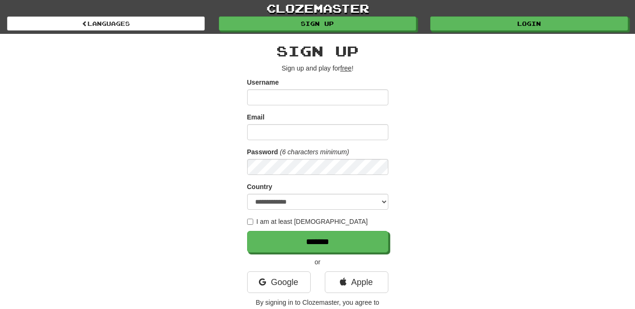  Describe the element at coordinates (318, 24) in the screenshot. I see `a: Sign up` at that location.